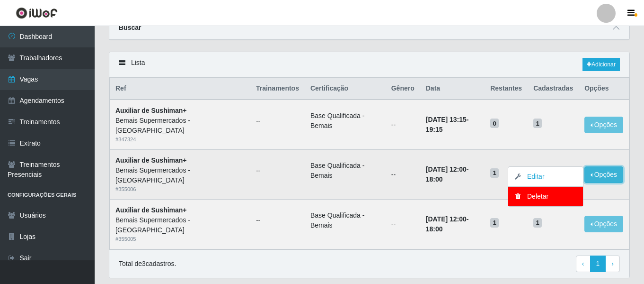 The height and width of the screenshot is (284, 644). I want to click on div: # 355006, so click(180, 189).